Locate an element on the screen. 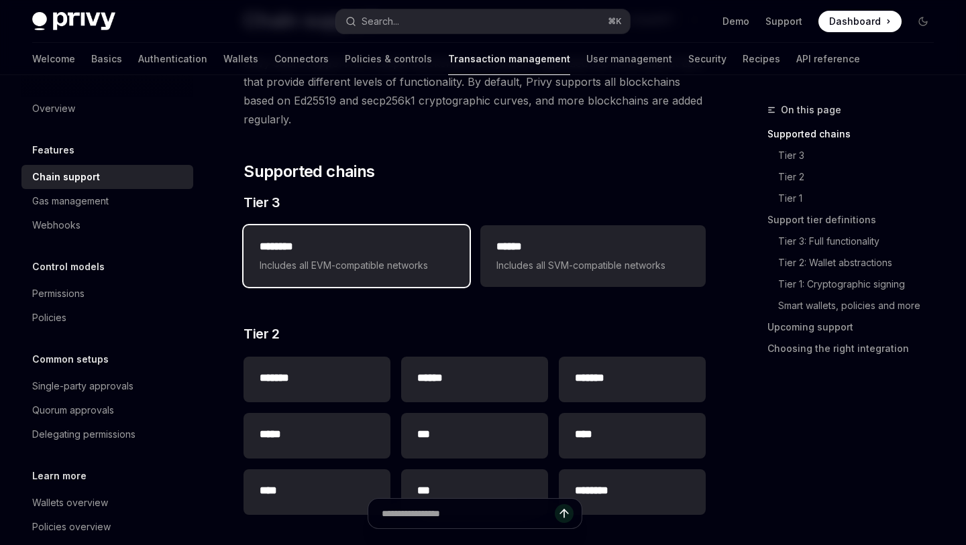  a: Recipes is located at coordinates (761, 59).